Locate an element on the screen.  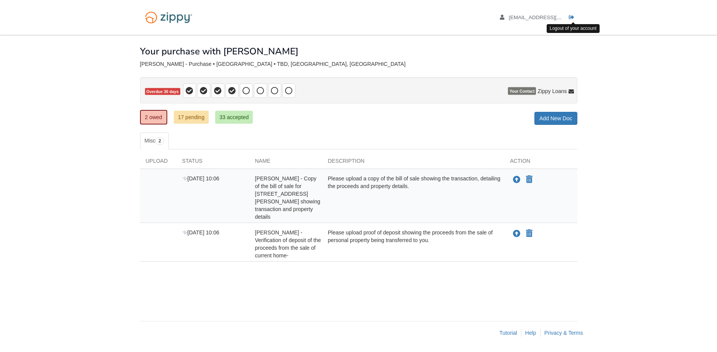
button: Upload Elizabeth Leonard - Copy of the bill of sale for 3000 Tuttle Creek Blvd #217 showing trans... is located at coordinates (516, 180).